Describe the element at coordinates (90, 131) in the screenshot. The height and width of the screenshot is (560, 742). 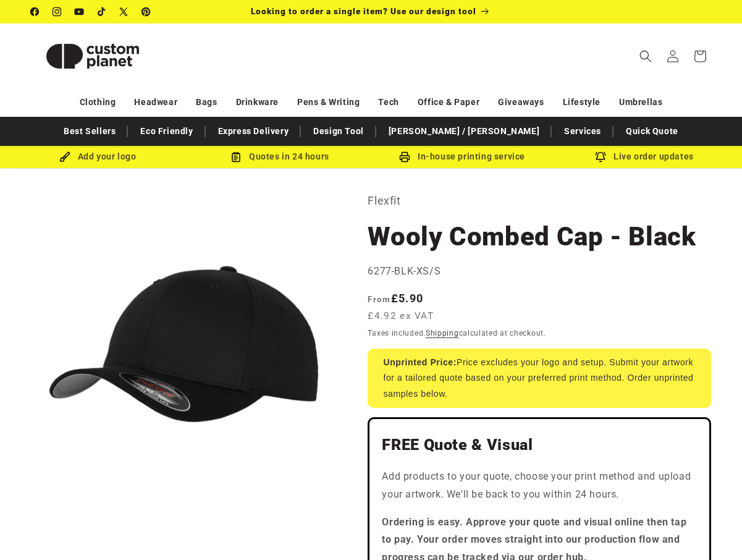
I see `a: Best Sellers` at that location.